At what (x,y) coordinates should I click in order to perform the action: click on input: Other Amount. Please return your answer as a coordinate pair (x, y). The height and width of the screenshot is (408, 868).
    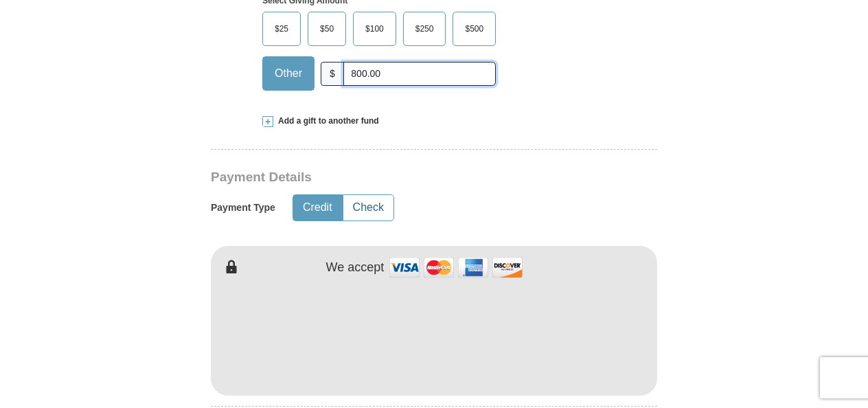
    Looking at the image, I should click on (420, 73).